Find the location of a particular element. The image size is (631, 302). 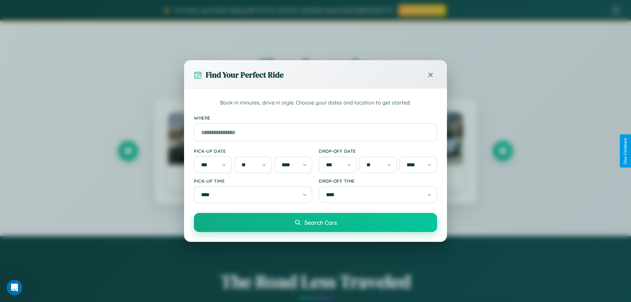

h3: Find Your Perfect Ride is located at coordinates (244, 75).